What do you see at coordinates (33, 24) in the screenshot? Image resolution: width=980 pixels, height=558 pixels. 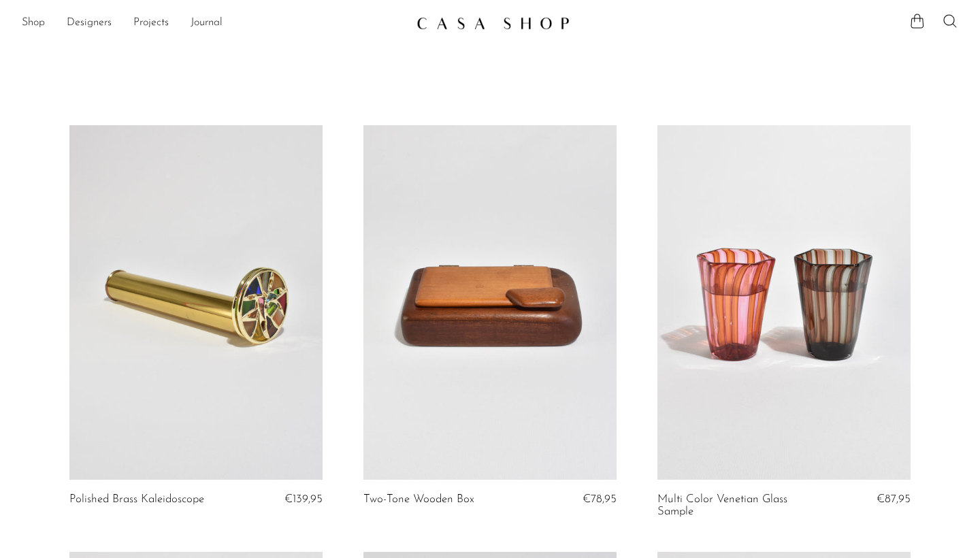 I see `a: Shop` at bounding box center [33, 24].